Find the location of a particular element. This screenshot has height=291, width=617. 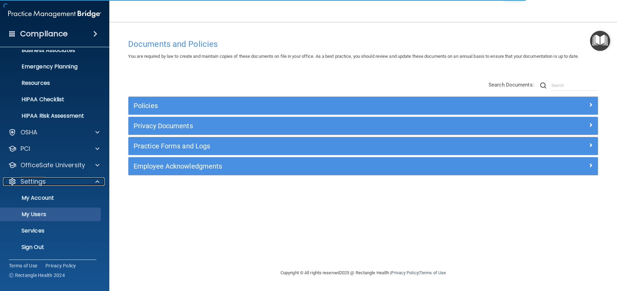

p: Emergency Planning is located at coordinates (51, 67).